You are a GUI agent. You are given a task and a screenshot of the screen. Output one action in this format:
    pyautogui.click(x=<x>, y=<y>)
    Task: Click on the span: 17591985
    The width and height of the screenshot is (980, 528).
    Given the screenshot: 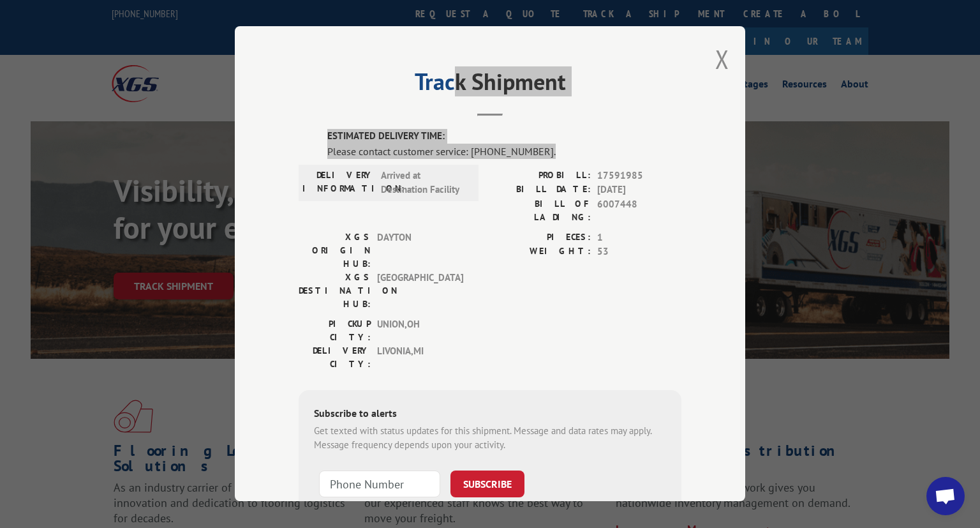 What is the action you would take?
    pyautogui.click(x=639, y=175)
    